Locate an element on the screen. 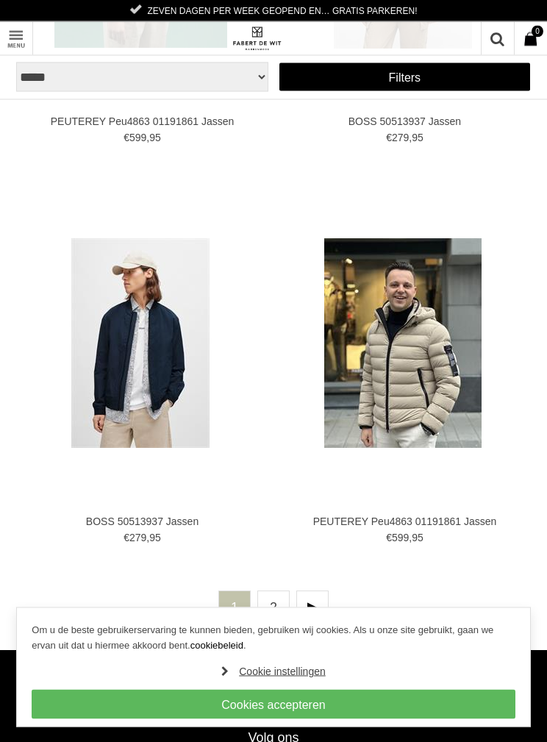  img: PEUTEREY Peu4863 01191861 Jassen is located at coordinates (403, 343).